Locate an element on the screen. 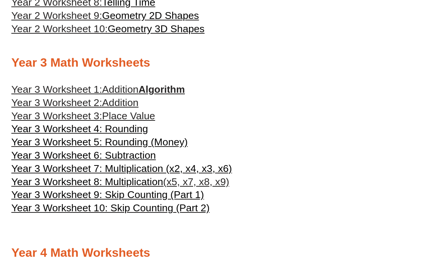  span: Year 3 Worksheet 9: Skip Counting (Part 1) is located at coordinates (108, 194).